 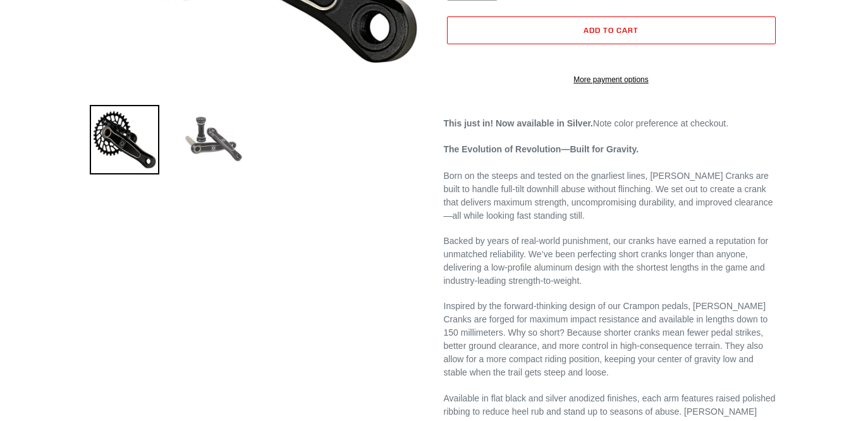 What do you see at coordinates (611, 123) in the screenshot?
I see `p: Note color preference at checkout.` at bounding box center [611, 123].